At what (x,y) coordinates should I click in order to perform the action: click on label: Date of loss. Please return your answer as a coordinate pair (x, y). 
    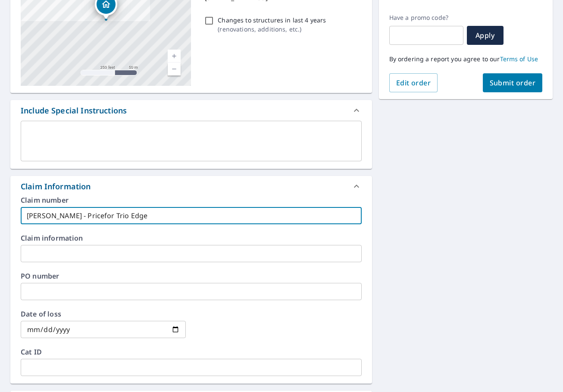
    Looking at the image, I should click on (103, 314).